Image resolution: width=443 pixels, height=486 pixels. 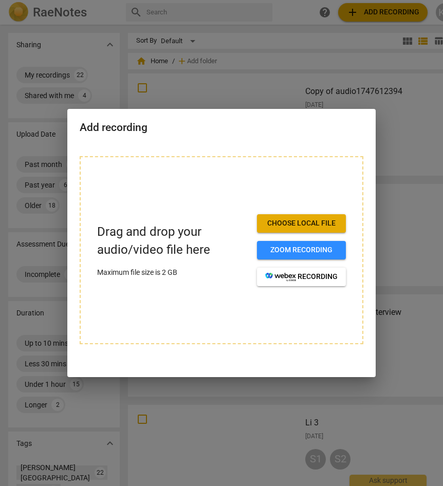 I want to click on span: Choose local file, so click(x=301, y=223).